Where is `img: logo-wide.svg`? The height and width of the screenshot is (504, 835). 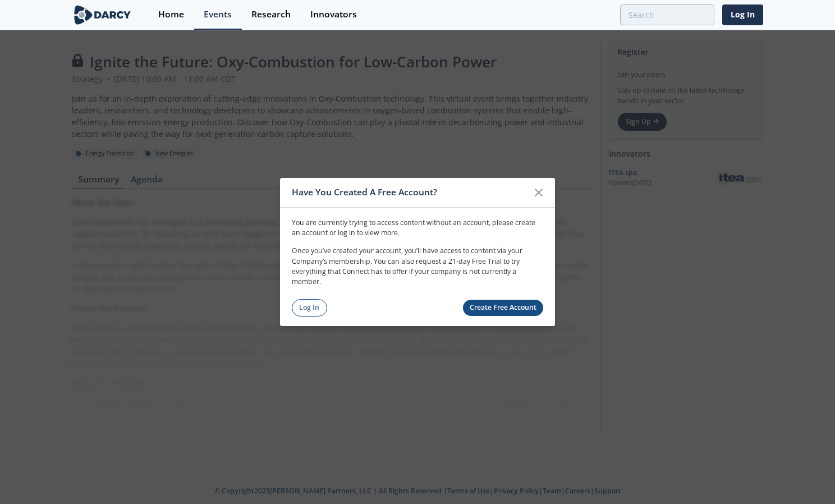 img: logo-wide.svg is located at coordinates (102, 15).